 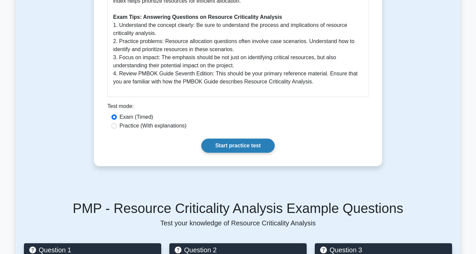 What do you see at coordinates (238, 208) in the screenshot?
I see `h5: PMP - Resource Criticality Analysis Example Questions` at bounding box center [238, 208].